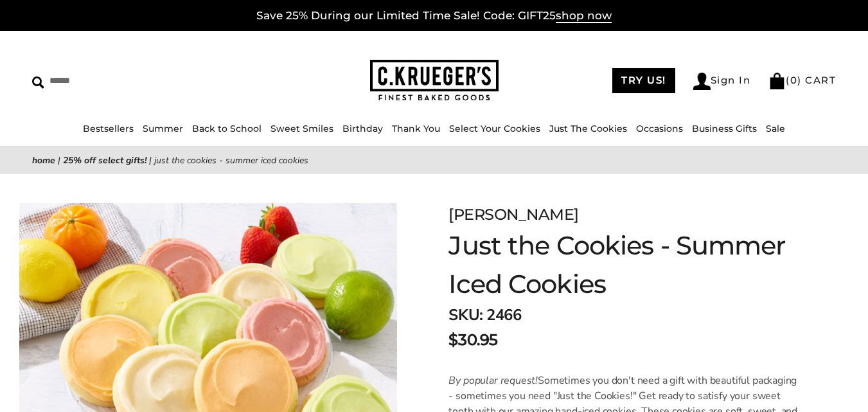 This screenshot has width=868, height=412. I want to click on a: Back to School, so click(227, 128).